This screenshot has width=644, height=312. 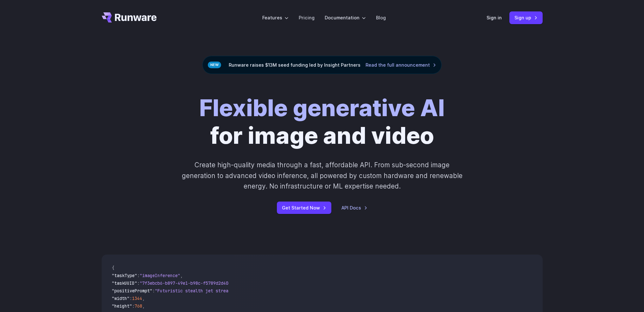 I want to click on a: Sign in, so click(x=494, y=17).